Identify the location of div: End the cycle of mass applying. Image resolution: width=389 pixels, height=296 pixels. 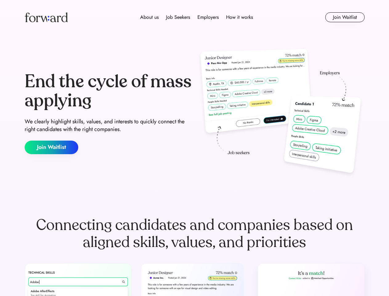
(109, 91).